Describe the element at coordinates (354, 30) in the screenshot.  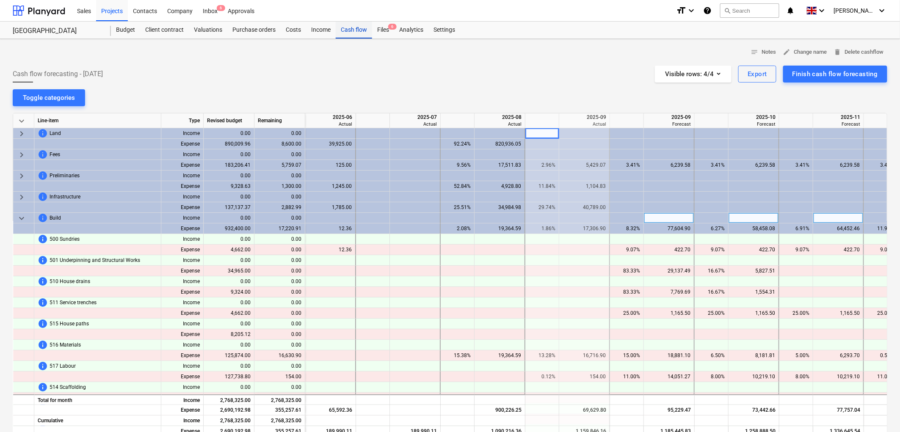
I see `div: Cash flow` at that location.